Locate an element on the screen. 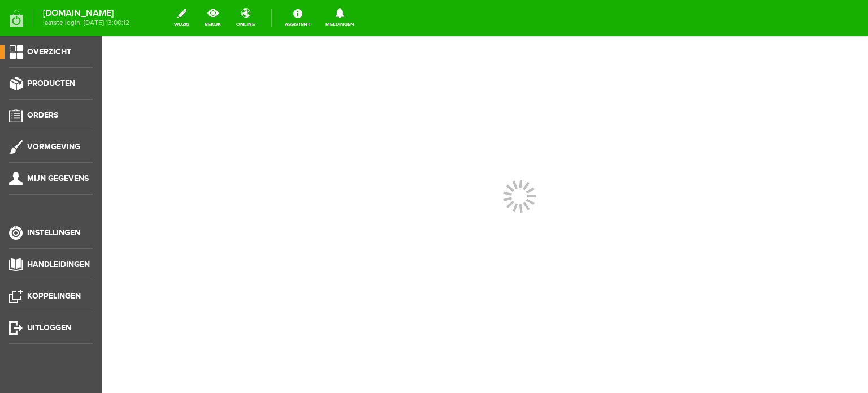 Image resolution: width=868 pixels, height=393 pixels. span: Overzicht is located at coordinates (49, 52).